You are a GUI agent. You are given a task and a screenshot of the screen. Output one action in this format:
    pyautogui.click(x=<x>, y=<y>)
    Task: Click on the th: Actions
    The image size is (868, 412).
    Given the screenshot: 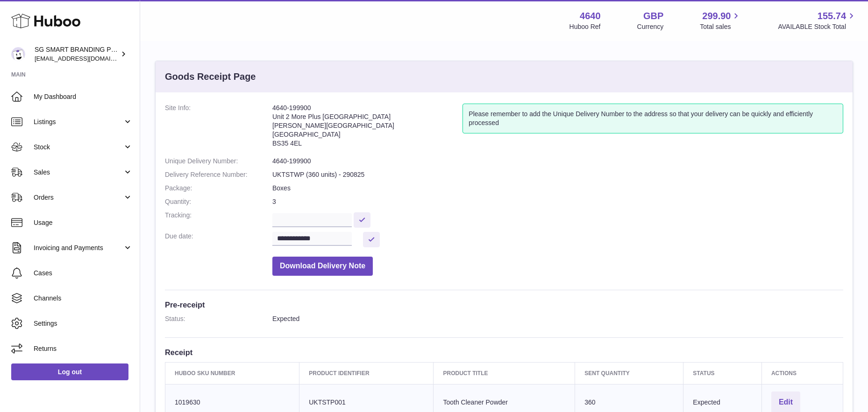 What is the action you would take?
    pyautogui.click(x=802, y=373)
    